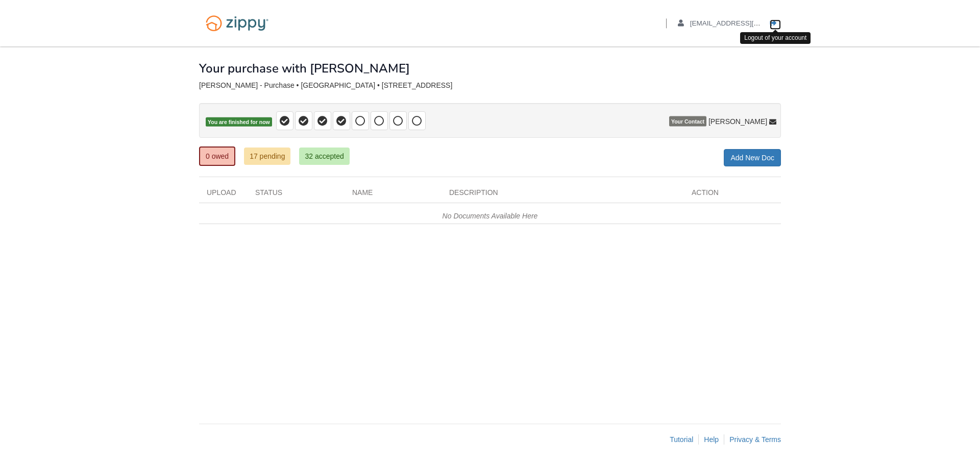 The width and height of the screenshot is (980, 465). What do you see at coordinates (296, 195) in the screenshot?
I see `div: Status` at bounding box center [296, 195].